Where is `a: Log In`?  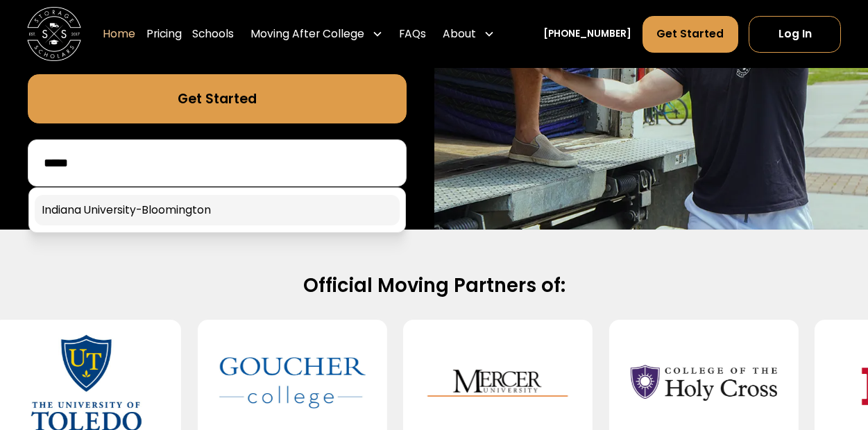
a: Log In is located at coordinates (795, 33).